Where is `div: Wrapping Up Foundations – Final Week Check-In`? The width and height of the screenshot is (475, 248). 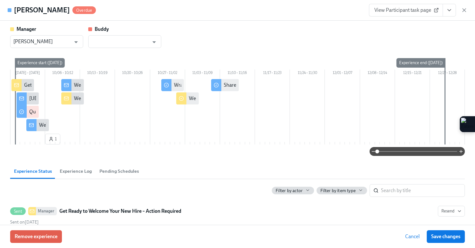 div: Wrapping Up Foundations – Final Week Check-In is located at coordinates (227, 85).